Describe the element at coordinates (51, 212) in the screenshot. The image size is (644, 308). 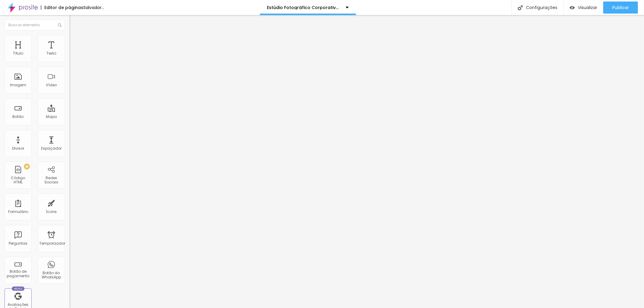
I see `font: Ícone` at that location.